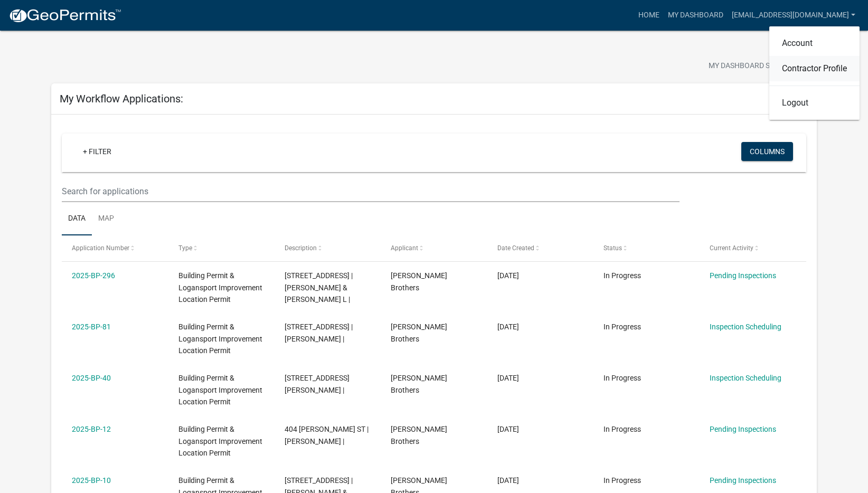  Describe the element at coordinates (508, 276) in the screenshot. I see `span: 08/18/2025` at that location.